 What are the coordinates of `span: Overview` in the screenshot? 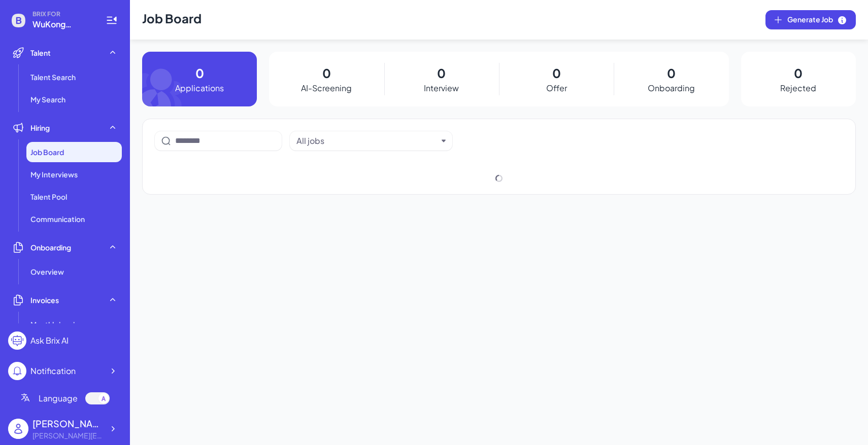 It's located at (47, 272).